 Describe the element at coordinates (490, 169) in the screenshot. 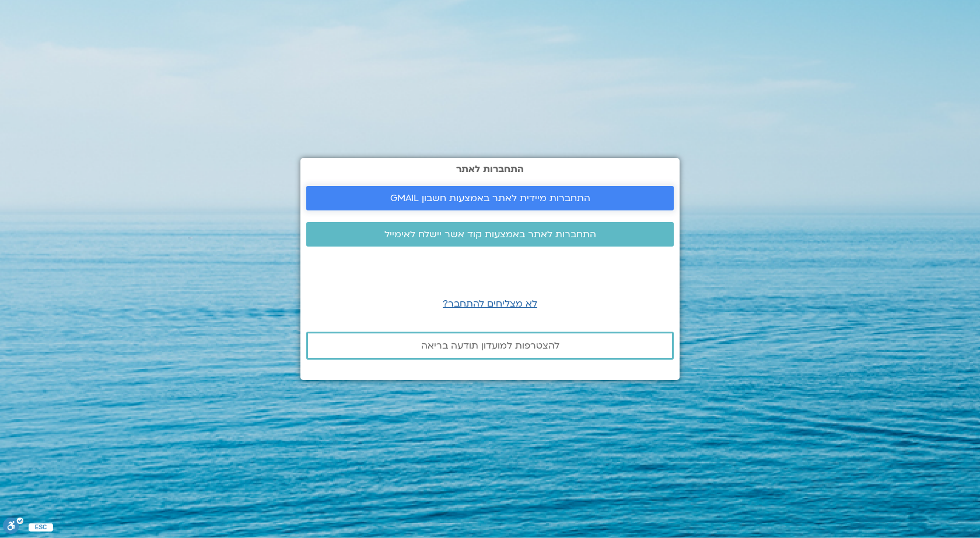

I see `h2: התחברות לאתר` at that location.